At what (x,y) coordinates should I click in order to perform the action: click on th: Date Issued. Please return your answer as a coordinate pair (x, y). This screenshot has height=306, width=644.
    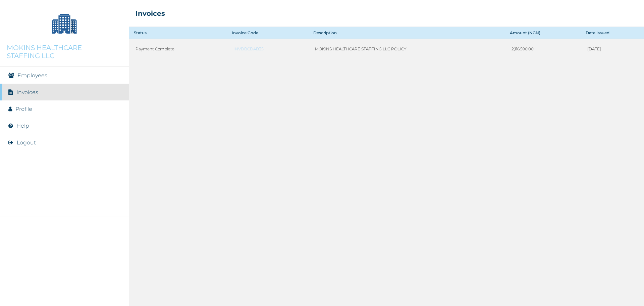
    Looking at the image, I should click on (612, 33).